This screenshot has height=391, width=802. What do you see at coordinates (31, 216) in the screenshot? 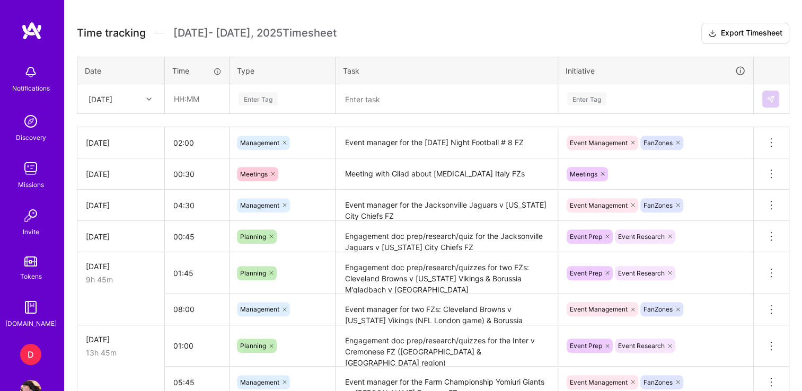
I see `img: Invite` at bounding box center [31, 216].